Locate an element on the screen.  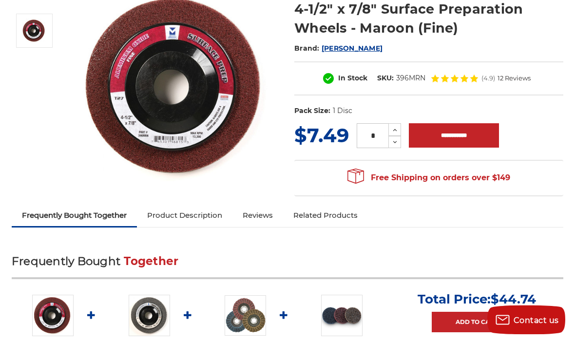
span: 12 Reviews is located at coordinates (515, 79).